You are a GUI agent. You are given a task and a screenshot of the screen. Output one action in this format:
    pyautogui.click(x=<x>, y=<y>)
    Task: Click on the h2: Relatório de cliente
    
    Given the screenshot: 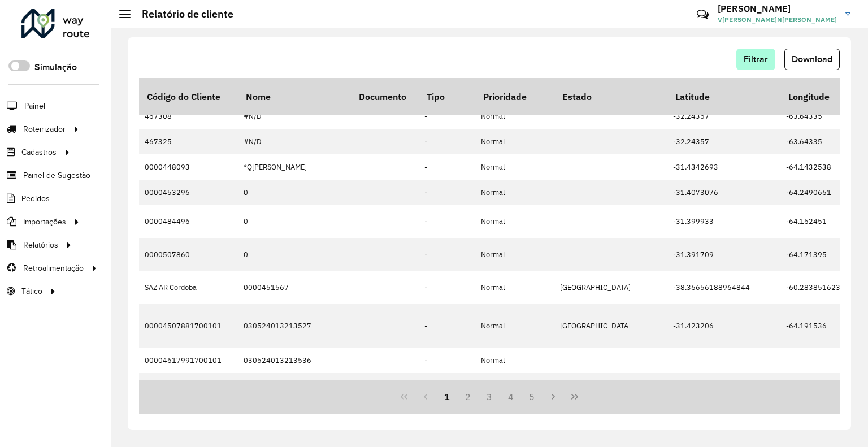 What is the action you would take?
    pyautogui.click(x=182, y=14)
    